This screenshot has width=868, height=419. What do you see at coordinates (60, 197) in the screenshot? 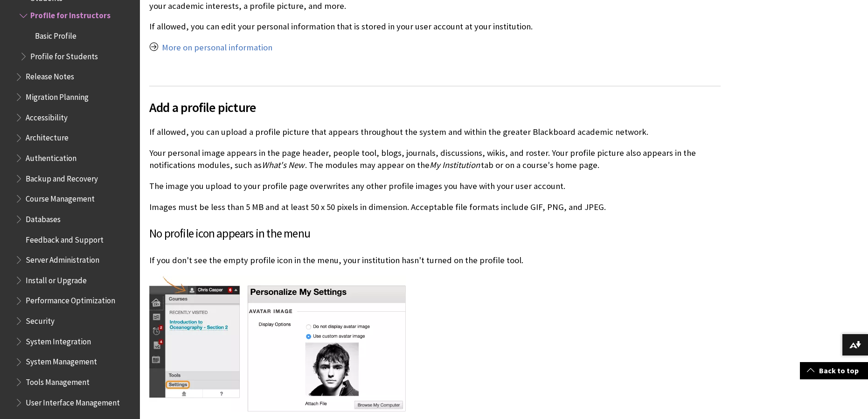
I see `span: Course Management` at bounding box center [60, 197].